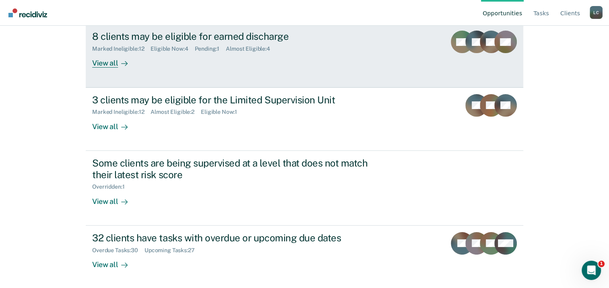 Image resolution: width=609 pixels, height=288 pixels. Describe the element at coordinates (233, 36) in the screenshot. I see `div: 8 clients may be eligible for earned discharge` at that location.